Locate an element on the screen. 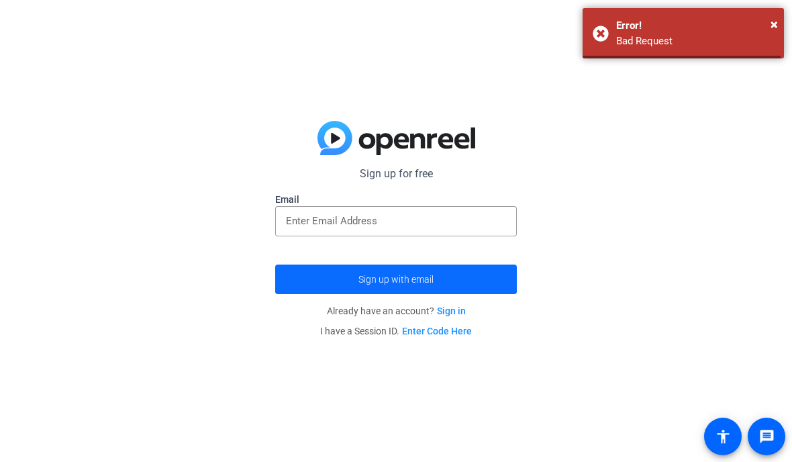 This screenshot has width=792, height=462. button: Sign up with email is located at coordinates (396, 279).